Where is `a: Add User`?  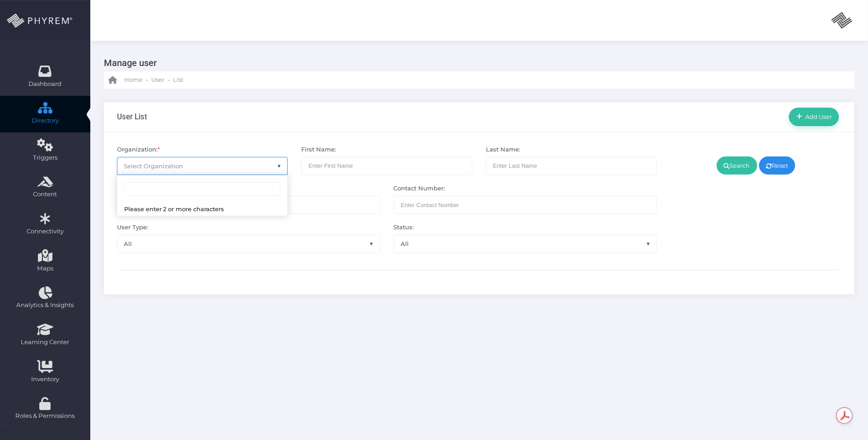 a: Add User is located at coordinates (814, 116).